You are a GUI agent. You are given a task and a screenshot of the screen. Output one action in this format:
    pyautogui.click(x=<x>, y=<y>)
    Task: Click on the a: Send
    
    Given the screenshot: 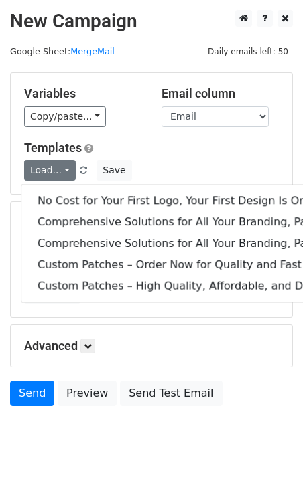 What is the action you would take?
    pyautogui.click(x=32, y=394)
    